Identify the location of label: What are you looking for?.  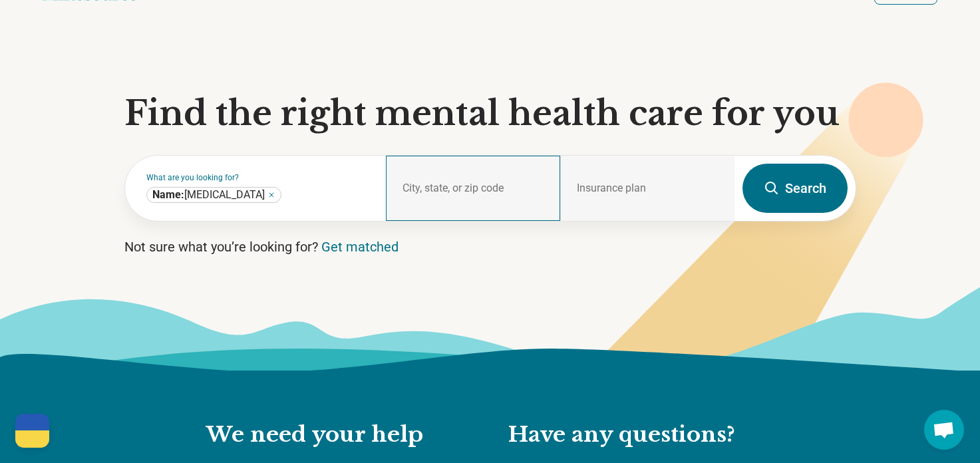
(258, 178).